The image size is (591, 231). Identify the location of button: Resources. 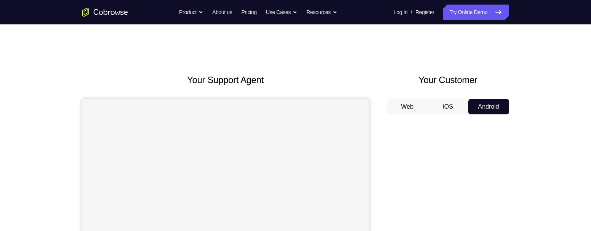
(321, 12).